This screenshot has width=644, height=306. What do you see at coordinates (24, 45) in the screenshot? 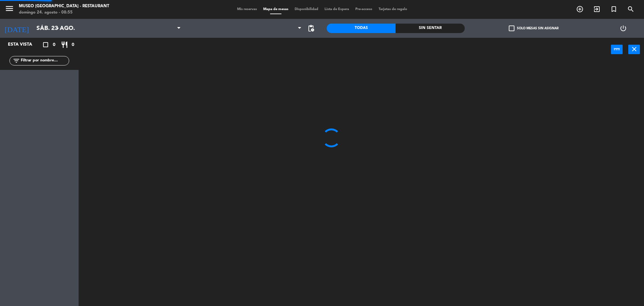
I see `div: Esta vista` at bounding box center [24, 45].